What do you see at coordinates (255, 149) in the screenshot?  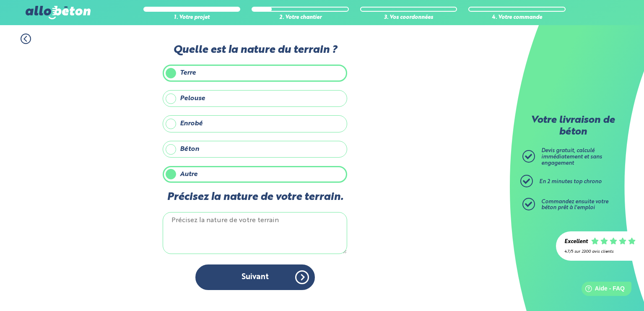 I see `label: Béton` at bounding box center [255, 149].